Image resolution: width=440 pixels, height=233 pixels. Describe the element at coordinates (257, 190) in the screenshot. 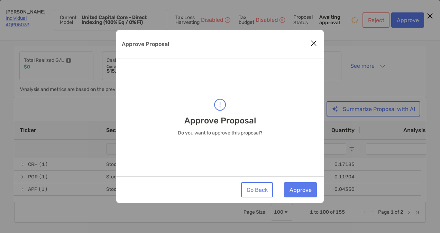

I see `button: Go Back` at that location.